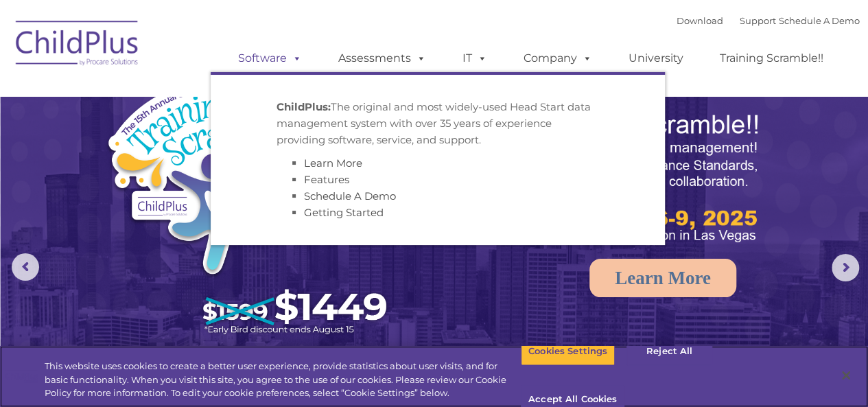  What do you see at coordinates (558, 58) in the screenshot?
I see `a: Company` at bounding box center [558, 58].